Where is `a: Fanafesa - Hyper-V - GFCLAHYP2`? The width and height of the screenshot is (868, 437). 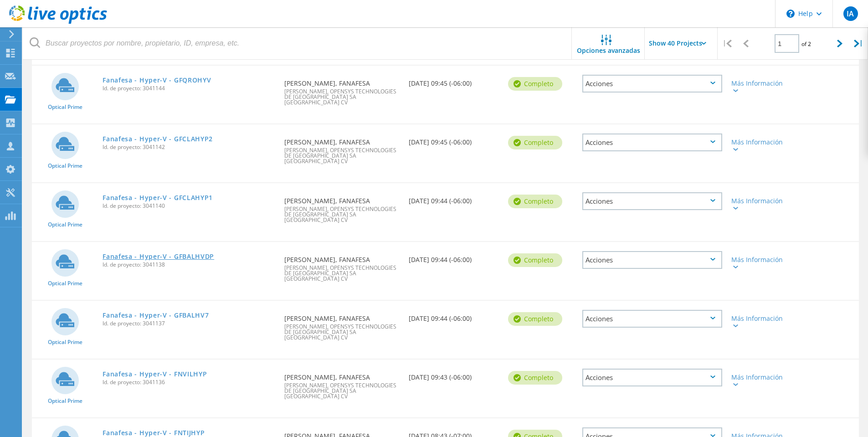
a: Fanafesa - Hyper-V - GFCLAHYP2 is located at coordinates (158, 139).